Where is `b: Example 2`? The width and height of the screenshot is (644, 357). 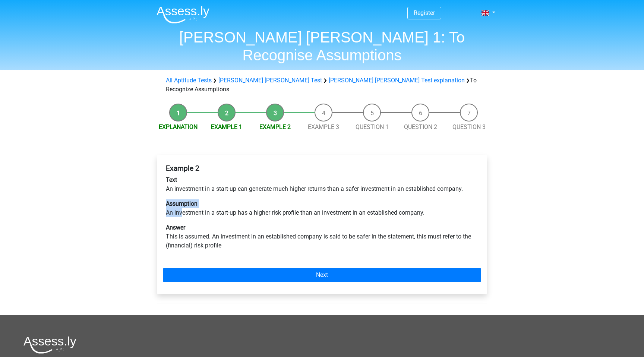
b: Example 2 is located at coordinates (183, 168).